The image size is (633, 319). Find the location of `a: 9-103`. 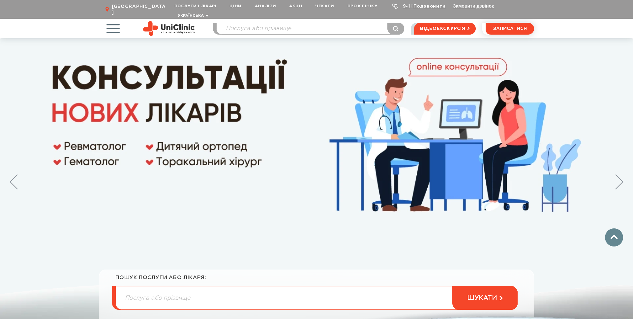

a: 9-103 is located at coordinates (410, 6).